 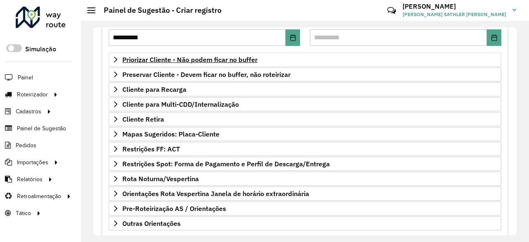 What do you see at coordinates (181, 104) in the screenshot?
I see `span: Cliente para Multi-CDD/Internalização` at bounding box center [181, 104].